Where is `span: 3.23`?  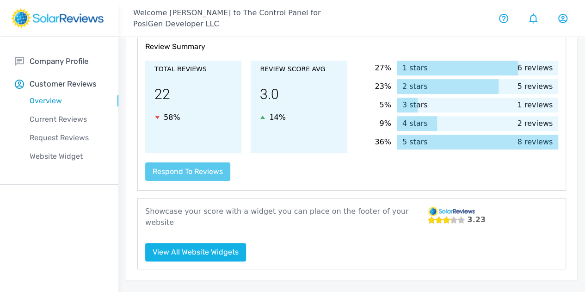
span: 3.23 is located at coordinates (475, 219).